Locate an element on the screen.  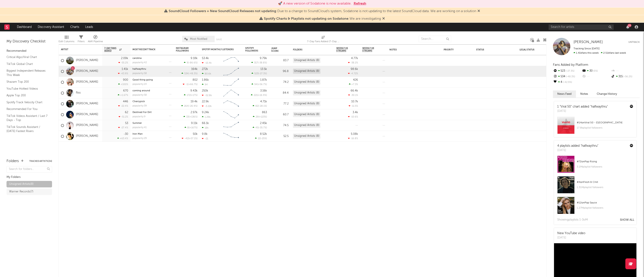
div: 83.7 is located at coordinates (280, 61).